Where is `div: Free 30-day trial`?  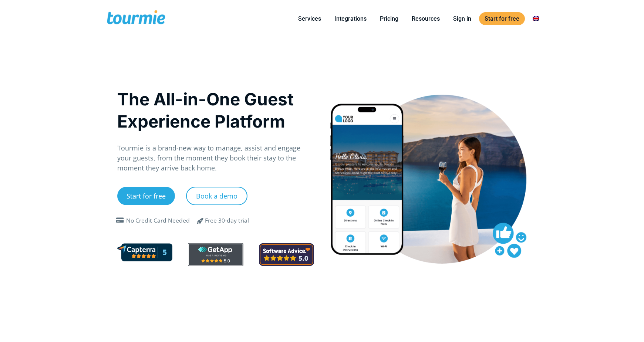
div: Free 30-day trial is located at coordinates (227, 221).